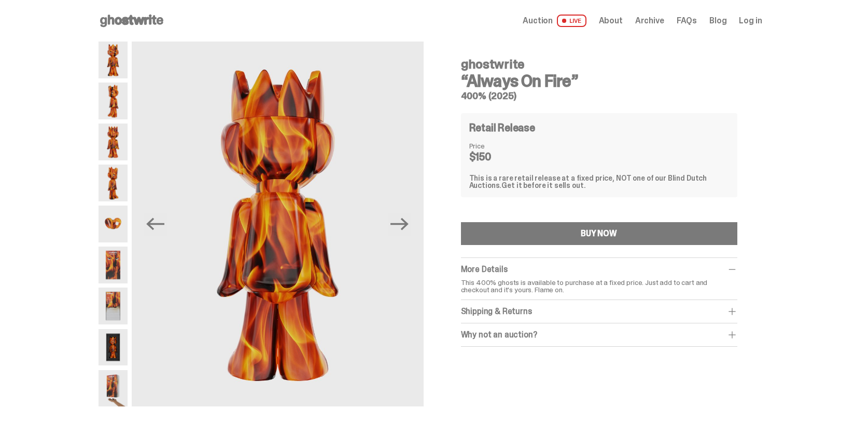  Describe the element at coordinates (113, 60) in the screenshot. I see `img: Always-On-Fire---Website-Archive.2484X.png` at that location.